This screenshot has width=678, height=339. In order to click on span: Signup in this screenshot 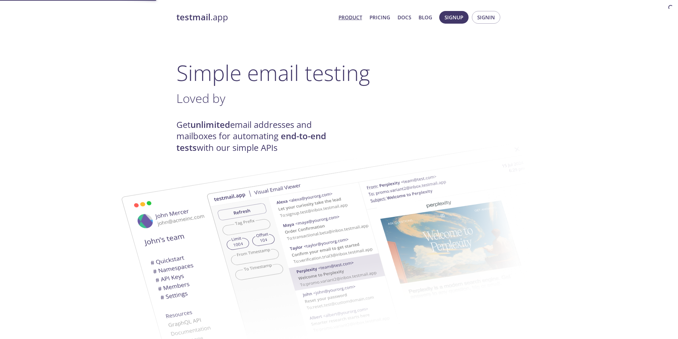, I will do `click(454, 17)`.